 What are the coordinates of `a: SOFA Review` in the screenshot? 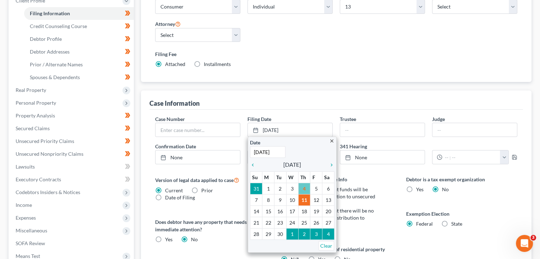 It's located at (72, 243).